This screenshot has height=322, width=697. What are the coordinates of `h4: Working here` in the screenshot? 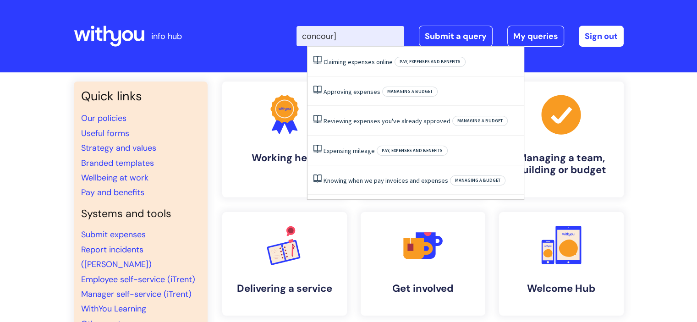 It's located at (285, 158).